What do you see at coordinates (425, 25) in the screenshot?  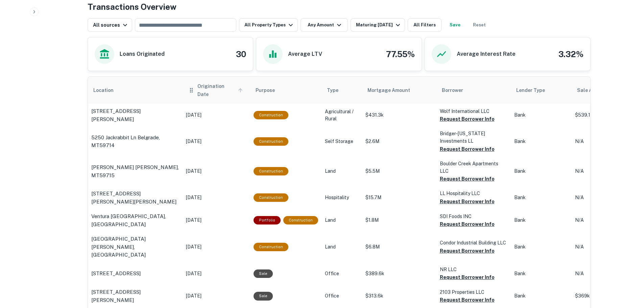 I see `button: All Filters` at bounding box center [425, 25].